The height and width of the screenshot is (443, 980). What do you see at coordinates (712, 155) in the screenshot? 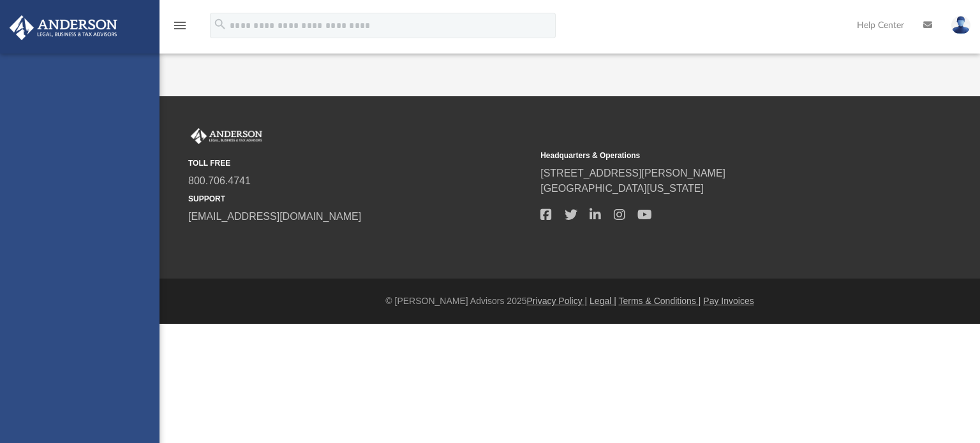
I see `small: Headquarters & Operations` at bounding box center [712, 155].